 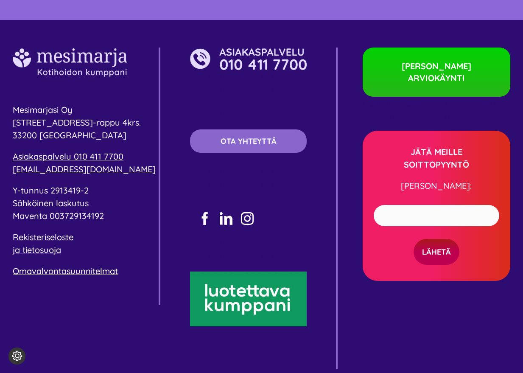 I want to click on button: Evästeasetukset, so click(x=17, y=356).